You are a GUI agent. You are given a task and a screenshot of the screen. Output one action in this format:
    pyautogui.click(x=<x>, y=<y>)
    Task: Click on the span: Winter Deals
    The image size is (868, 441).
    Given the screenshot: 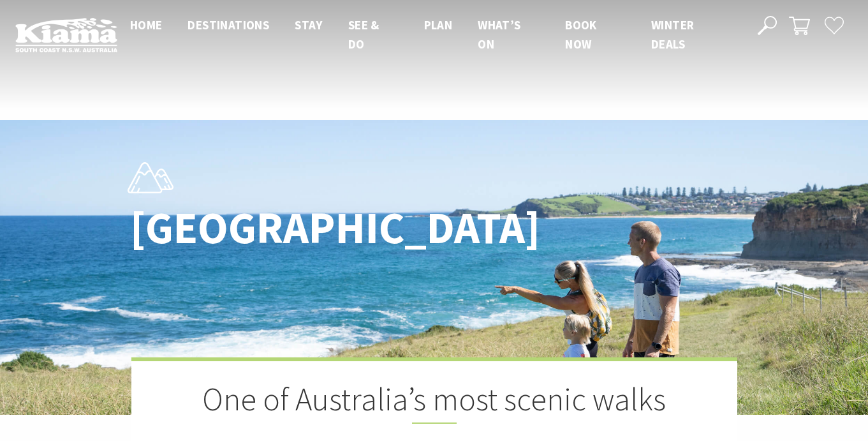 What is the action you would take?
    pyautogui.click(x=672, y=34)
    